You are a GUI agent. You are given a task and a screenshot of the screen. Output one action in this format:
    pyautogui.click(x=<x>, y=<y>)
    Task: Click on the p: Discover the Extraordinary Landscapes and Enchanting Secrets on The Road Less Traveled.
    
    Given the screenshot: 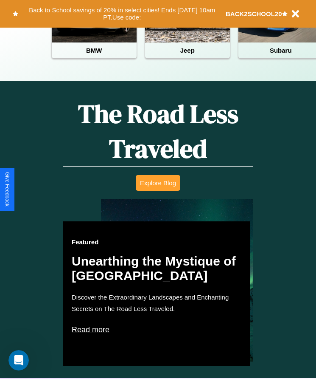 What is the action you would take?
    pyautogui.click(x=157, y=303)
    